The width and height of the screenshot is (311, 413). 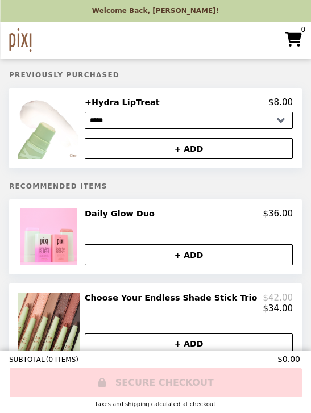 What do you see at coordinates (49, 323) in the screenshot?
I see `img: Choose Your Endless Shade Stick Trio` at bounding box center [49, 323].